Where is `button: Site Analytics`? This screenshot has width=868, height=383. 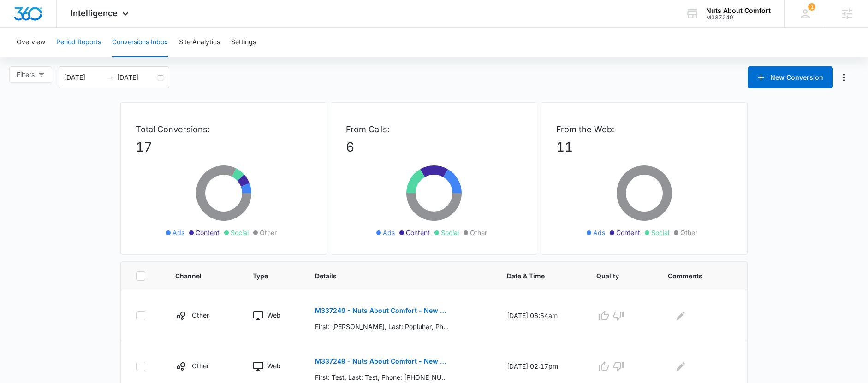
button: Site Analytics is located at coordinates (199, 43).